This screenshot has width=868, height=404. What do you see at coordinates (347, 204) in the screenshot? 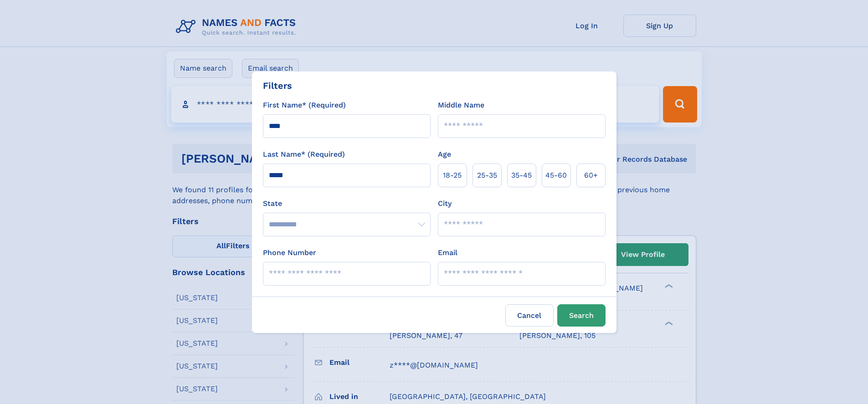
I see `label: State` at bounding box center [347, 204].